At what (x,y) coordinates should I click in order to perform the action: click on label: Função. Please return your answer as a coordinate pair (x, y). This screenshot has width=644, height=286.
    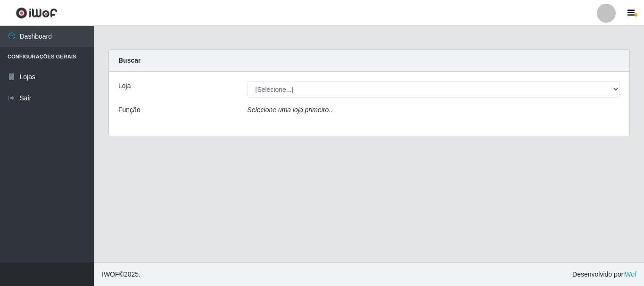
    Looking at the image, I should click on (129, 110).